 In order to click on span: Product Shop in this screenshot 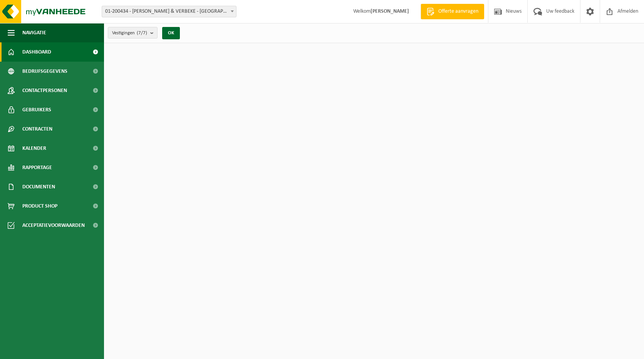, I will do `click(40, 206)`.